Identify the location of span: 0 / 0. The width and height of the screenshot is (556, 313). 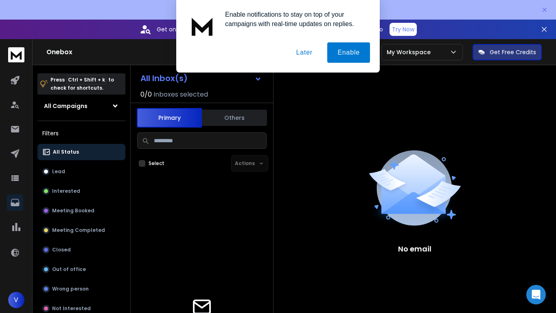
(146, 94).